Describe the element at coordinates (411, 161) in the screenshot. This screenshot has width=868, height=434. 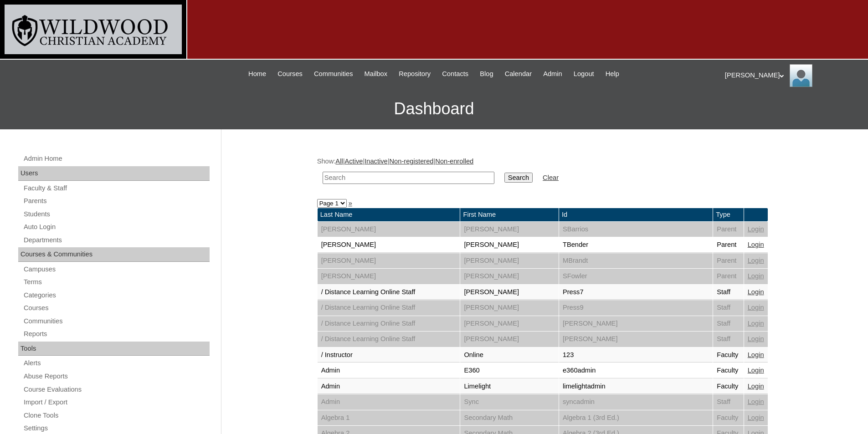
I see `a: Non-registered` at that location.